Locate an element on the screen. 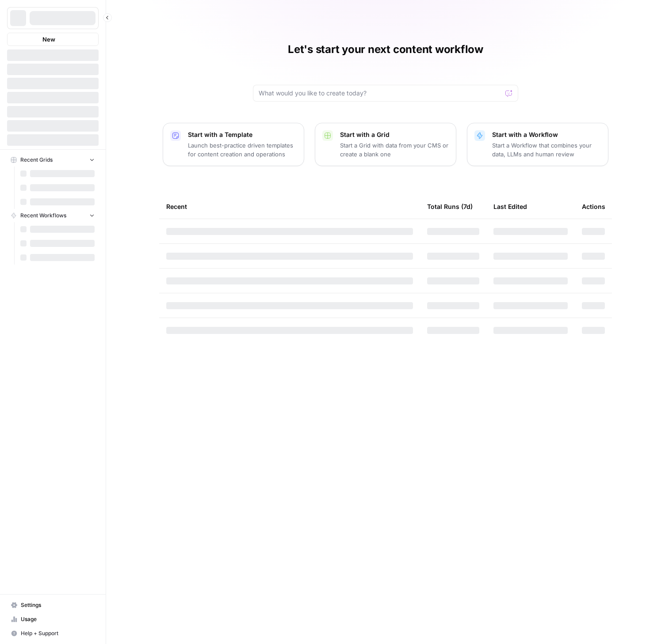 The image size is (665, 644). h1: Let's start your next content workflow is located at coordinates (386, 50).